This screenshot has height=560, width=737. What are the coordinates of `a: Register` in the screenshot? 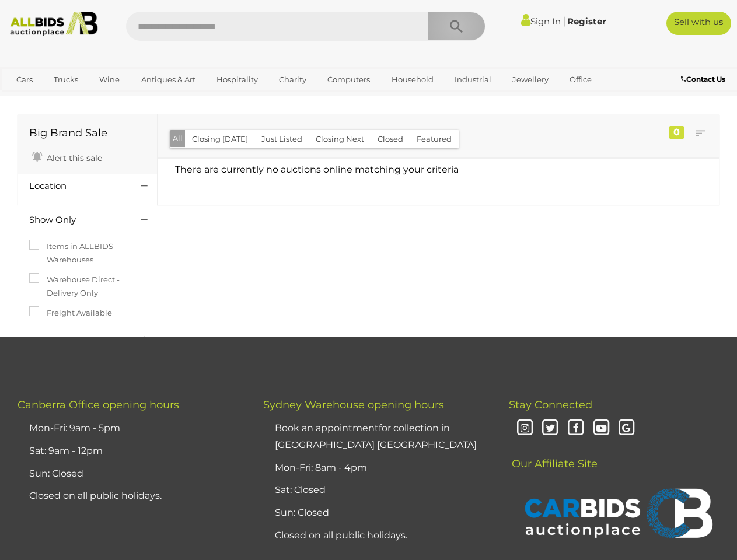 It's located at (586, 21).